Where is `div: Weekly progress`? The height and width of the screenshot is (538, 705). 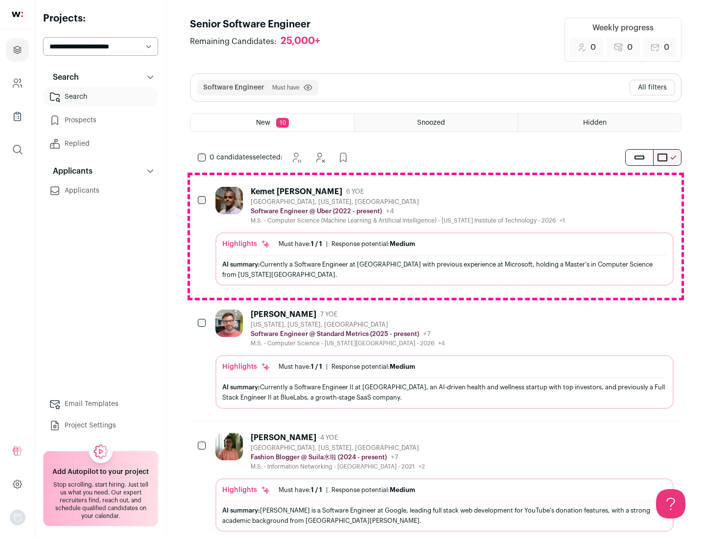 div: Weekly progress is located at coordinates (623, 28).